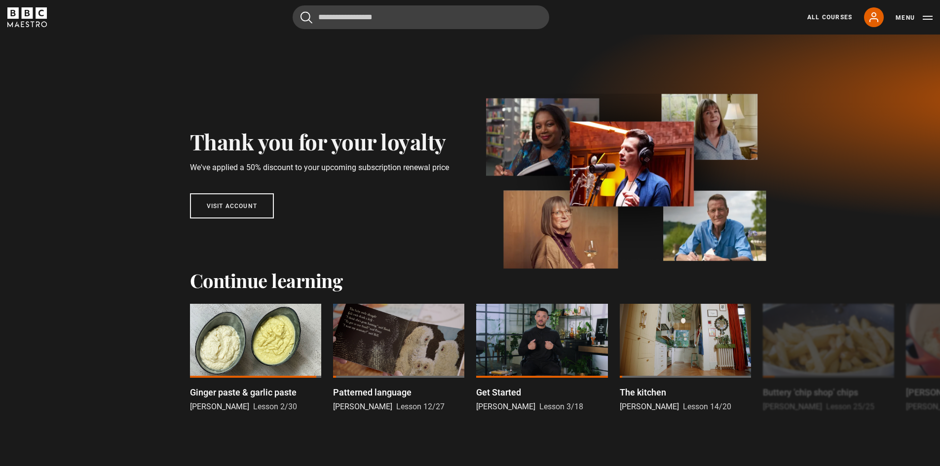  I want to click on img: banner_image-1d4a58306c65641337db.webp, so click(626, 182).